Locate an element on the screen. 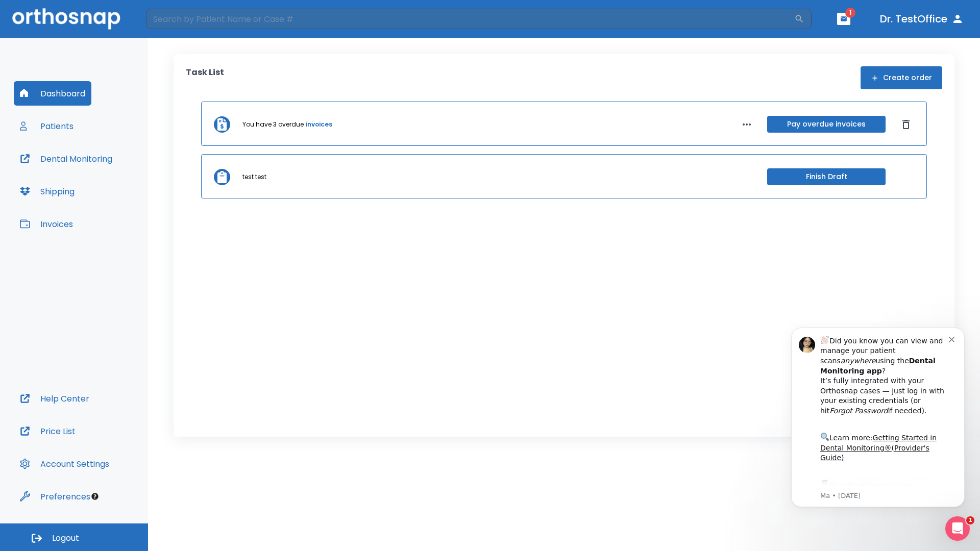 The height and width of the screenshot is (551, 980). button: Dental Monitoring is located at coordinates (66, 158).